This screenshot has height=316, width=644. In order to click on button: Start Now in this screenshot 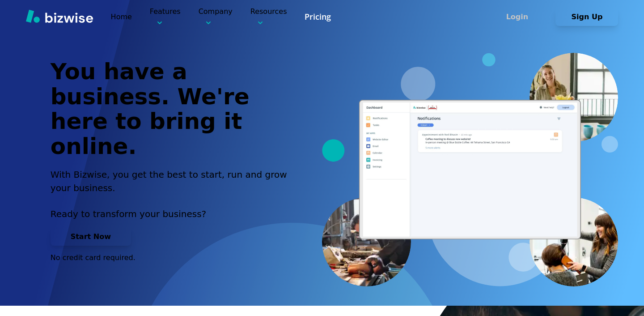, I will do `click(91, 237)`.